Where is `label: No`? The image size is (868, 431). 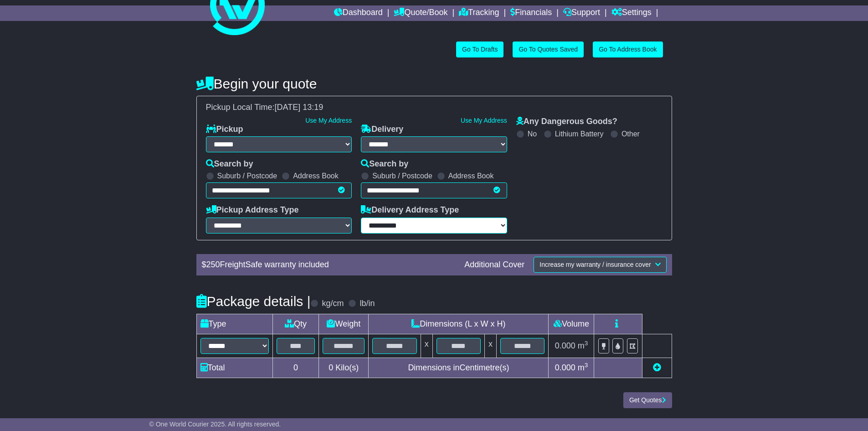
label: No is located at coordinates (532, 134).